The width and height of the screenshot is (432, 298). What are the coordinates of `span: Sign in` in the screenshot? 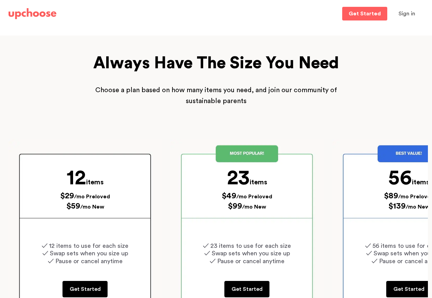 It's located at (407, 14).